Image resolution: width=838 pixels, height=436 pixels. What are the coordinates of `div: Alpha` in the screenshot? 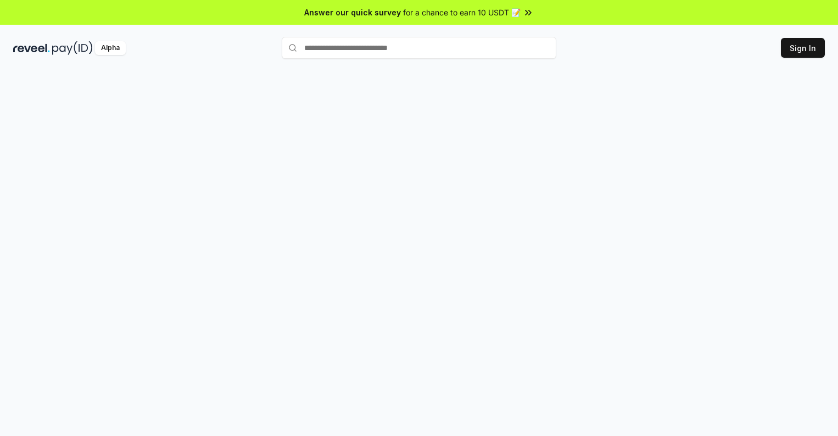 It's located at (110, 48).